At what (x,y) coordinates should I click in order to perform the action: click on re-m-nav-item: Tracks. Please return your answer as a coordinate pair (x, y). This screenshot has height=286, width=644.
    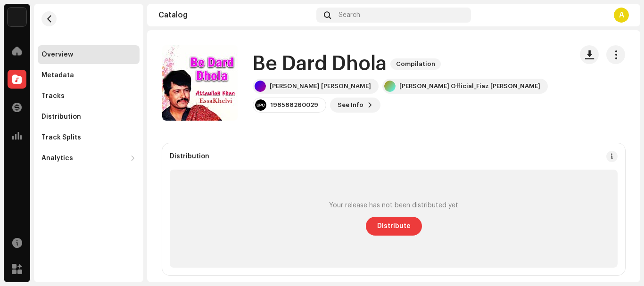
    Looking at the image, I should click on (89, 96).